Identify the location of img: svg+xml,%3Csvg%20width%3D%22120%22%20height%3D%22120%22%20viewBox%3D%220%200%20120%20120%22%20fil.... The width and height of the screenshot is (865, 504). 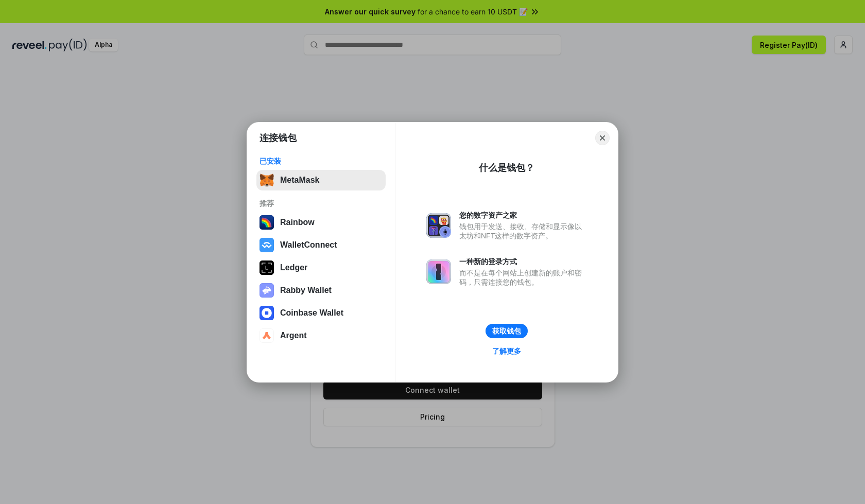
(267, 222).